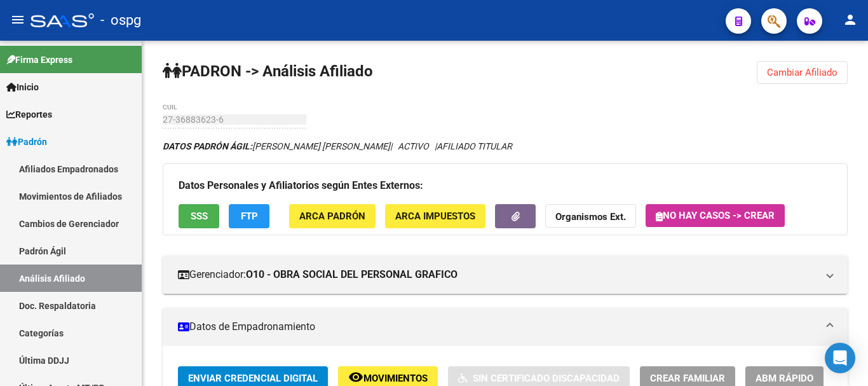 This screenshot has width=868, height=386. What do you see at coordinates (27, 142) in the screenshot?
I see `span: Padrón` at bounding box center [27, 142].